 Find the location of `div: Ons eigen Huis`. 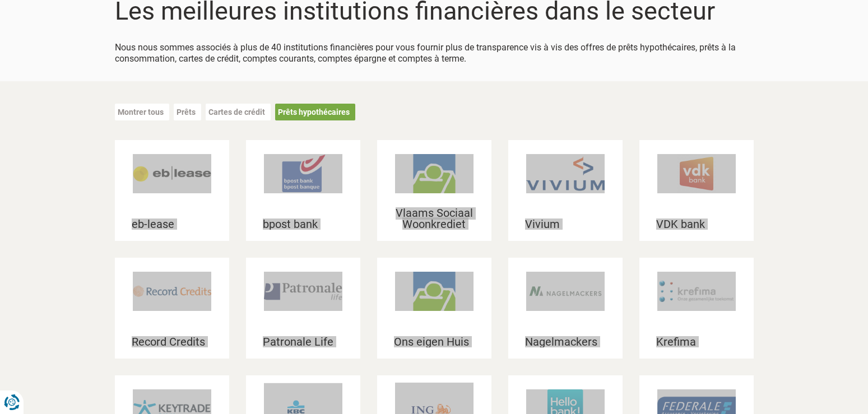

div: Ons eigen Huis is located at coordinates (434, 342).